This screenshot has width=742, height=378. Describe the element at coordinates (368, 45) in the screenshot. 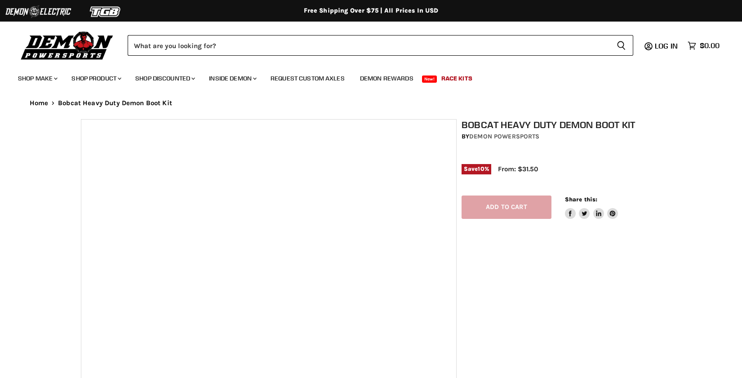

I see `input: Search` at that location.